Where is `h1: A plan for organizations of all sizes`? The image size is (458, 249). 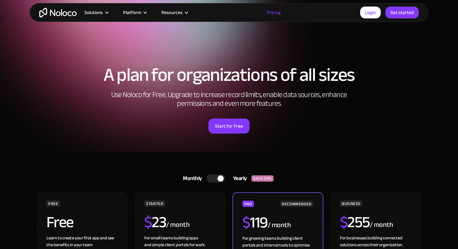 h1: A plan for organizations of all sizes is located at coordinates (229, 75).